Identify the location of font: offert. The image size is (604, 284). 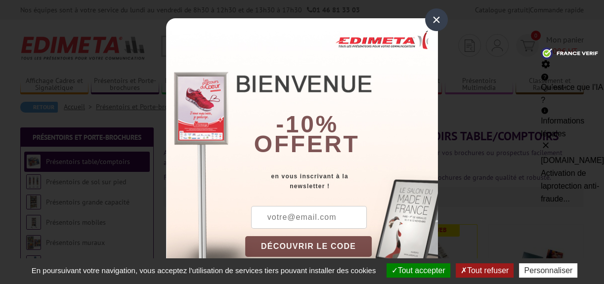
(307, 144).